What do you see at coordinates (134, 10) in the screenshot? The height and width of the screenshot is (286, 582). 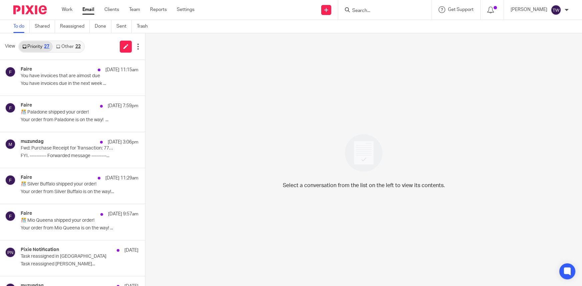 I see `a: Team` at bounding box center [134, 10].